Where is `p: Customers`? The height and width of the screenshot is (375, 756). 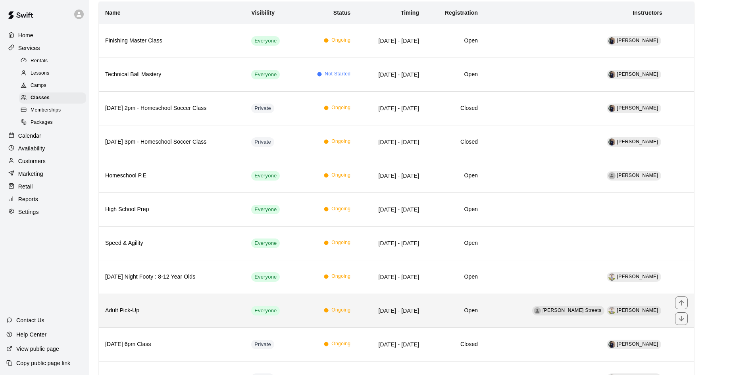 p: Customers is located at coordinates (32, 161).